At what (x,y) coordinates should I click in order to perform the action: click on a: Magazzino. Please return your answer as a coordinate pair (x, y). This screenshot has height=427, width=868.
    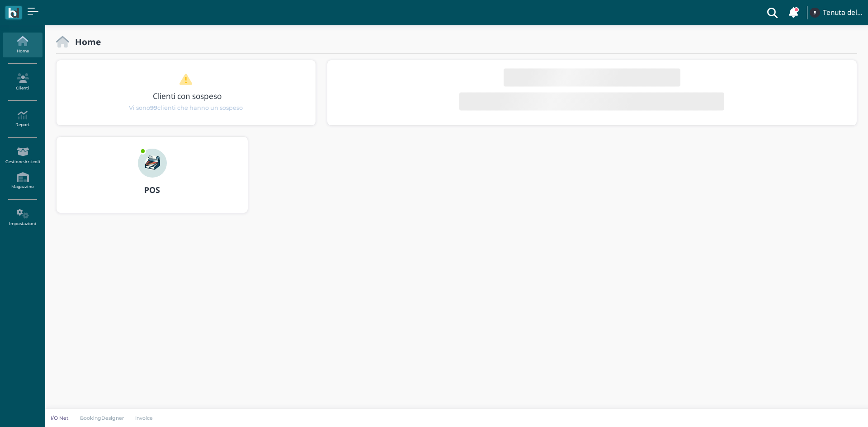
    Looking at the image, I should click on (22, 181).